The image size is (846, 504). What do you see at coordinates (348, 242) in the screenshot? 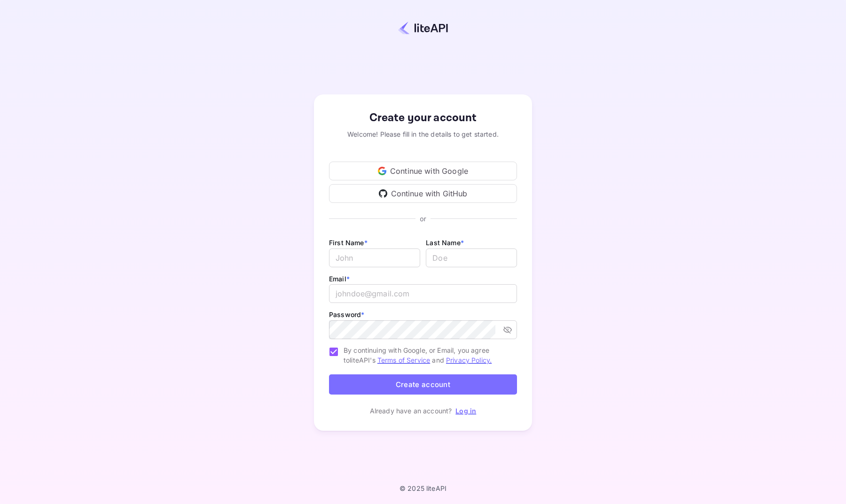
I see `label: First Name` at bounding box center [348, 242].